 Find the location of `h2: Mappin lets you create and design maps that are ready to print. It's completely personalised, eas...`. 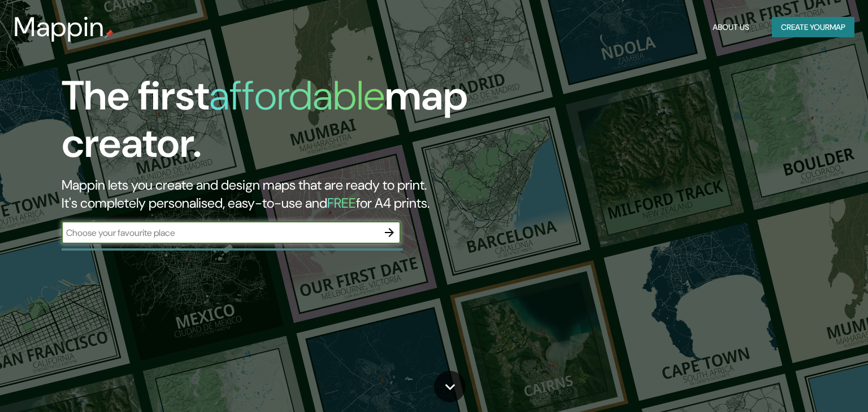

h2: Mappin lets you create and design maps that are ready to print. It's completely personalised, eas... is located at coordinates (279, 194).